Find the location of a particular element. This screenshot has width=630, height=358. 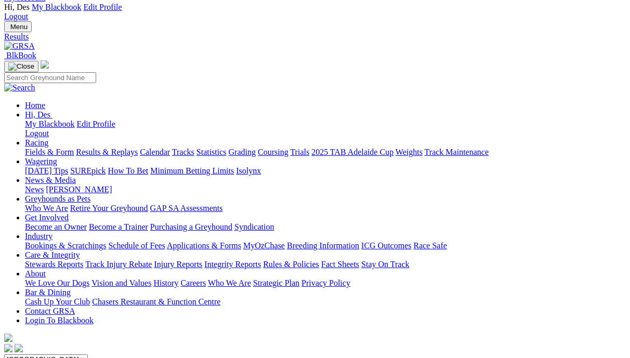

a: 2025 TAB Adelaide Cup is located at coordinates (352, 152).